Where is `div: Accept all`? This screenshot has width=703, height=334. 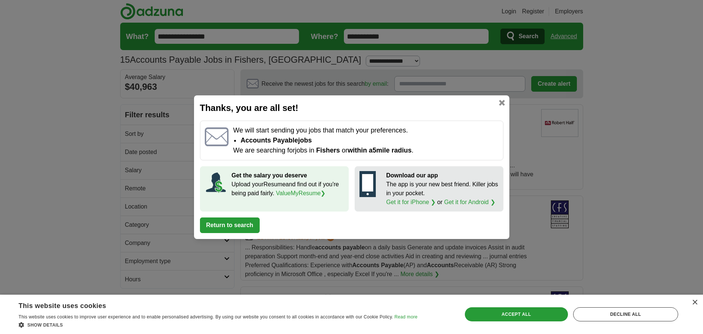
div: Accept all is located at coordinates (517, 314).